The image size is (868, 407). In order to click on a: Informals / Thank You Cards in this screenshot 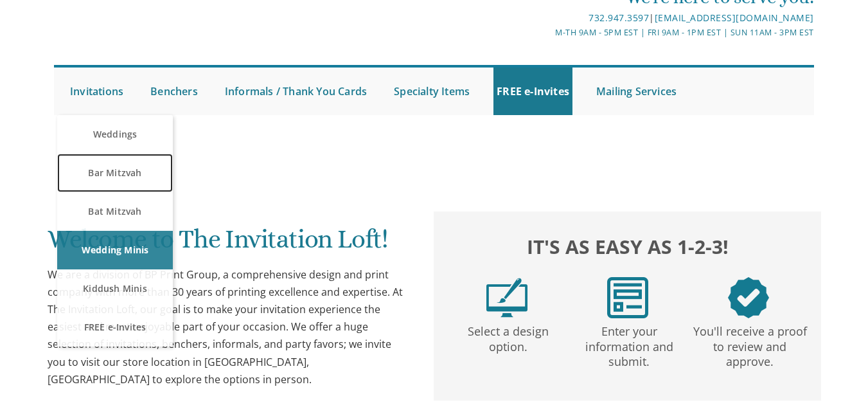, I will do `click(296, 91)`.